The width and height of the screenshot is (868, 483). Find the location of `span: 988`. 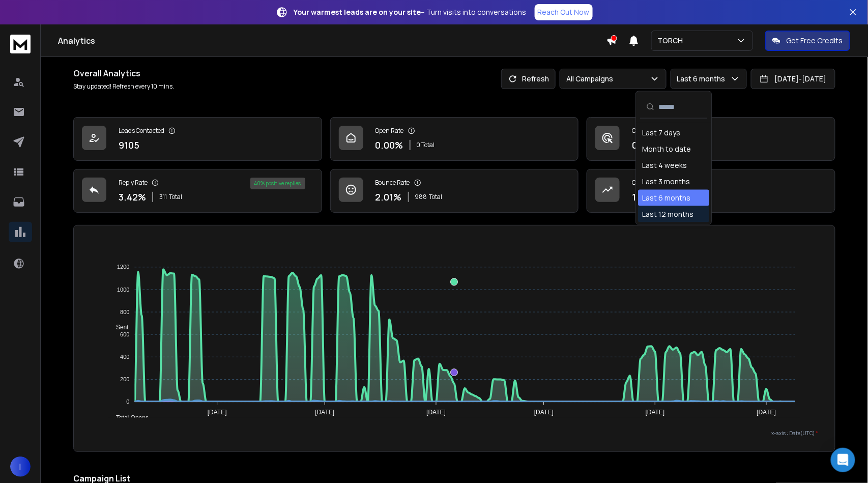

span: 988 is located at coordinates (422, 197).